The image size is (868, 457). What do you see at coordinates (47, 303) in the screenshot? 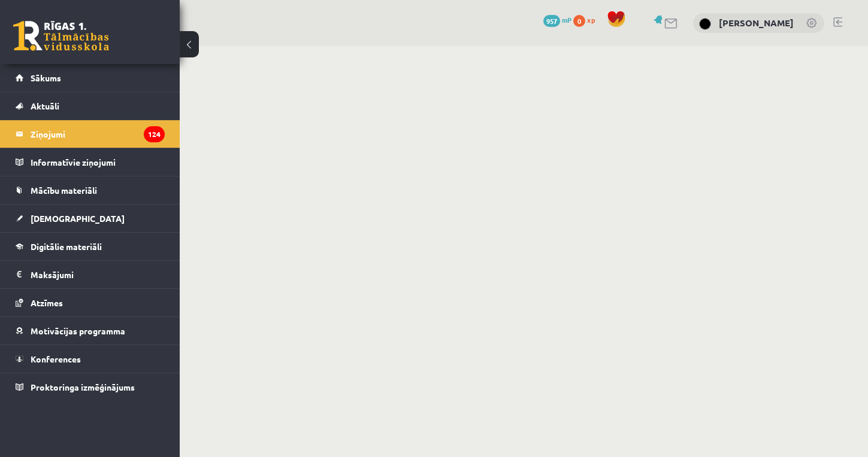
I see `span: Atzīmes` at bounding box center [47, 303].